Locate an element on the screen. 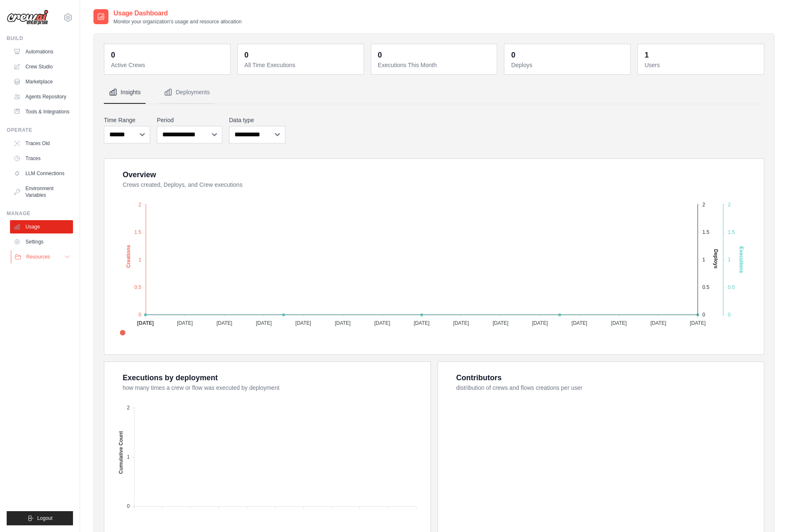 The height and width of the screenshot is (532, 788). a: Agents Repository is located at coordinates (41, 96).